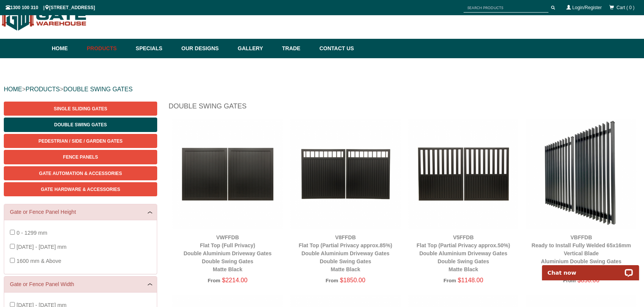 This screenshot has width=644, height=307. I want to click on a: Gate Hardware & Accessories, so click(80, 189).